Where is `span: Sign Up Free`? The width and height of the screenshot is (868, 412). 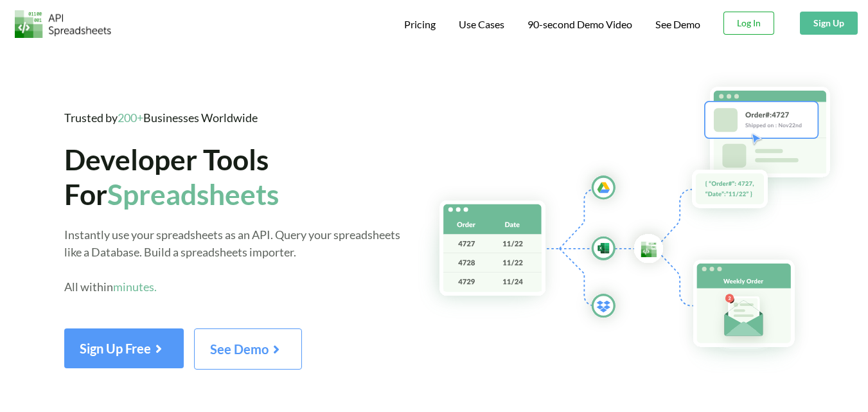 span: Sign Up Free is located at coordinates (124, 348).